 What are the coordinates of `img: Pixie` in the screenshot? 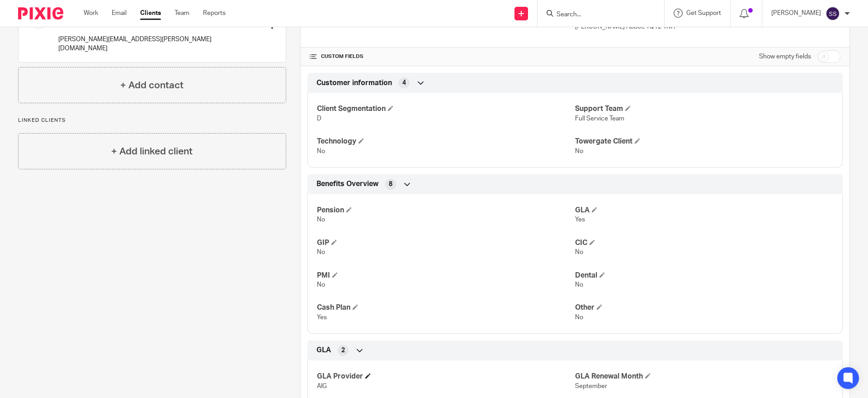 It's located at (41, 13).